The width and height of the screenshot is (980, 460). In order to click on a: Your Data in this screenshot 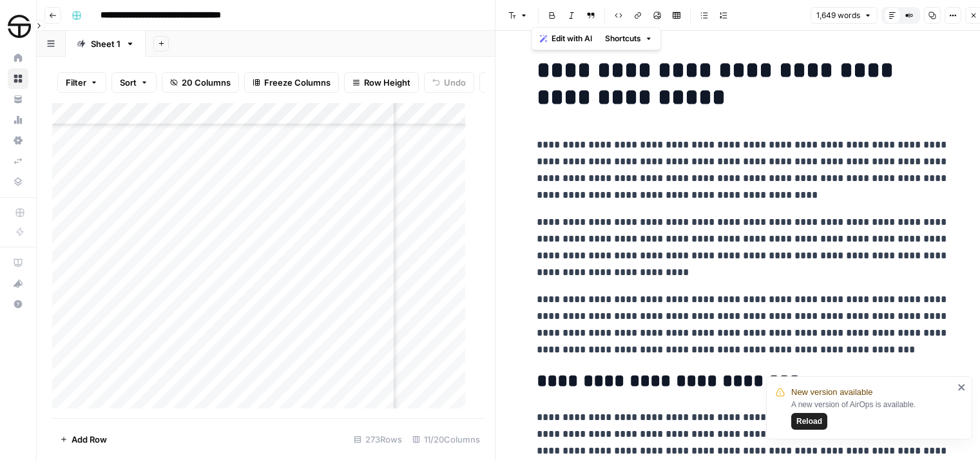, I will do `click(18, 100)`.